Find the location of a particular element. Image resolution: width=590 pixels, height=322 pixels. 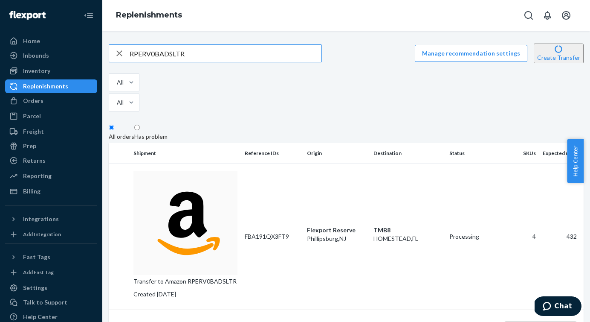

button: Open account menu is located at coordinates (566, 15).